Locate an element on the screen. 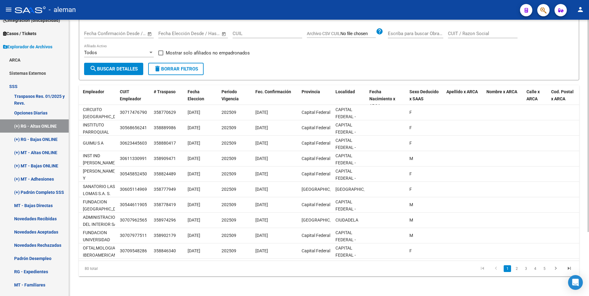  span: 358824489 is located at coordinates (165, 174).